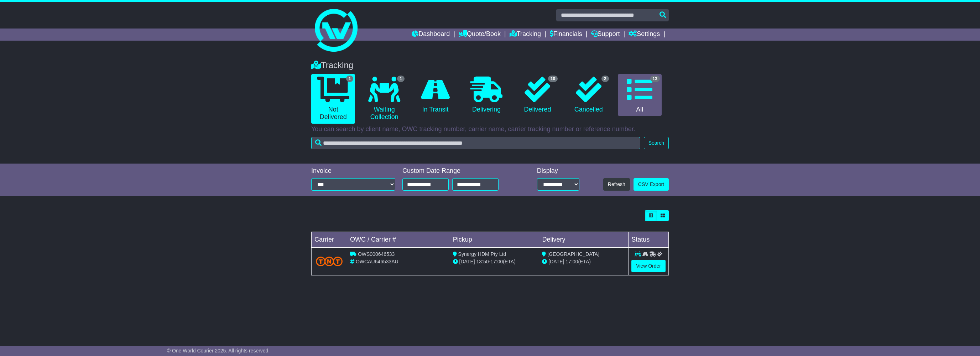 The height and width of the screenshot is (356, 980). Describe the element at coordinates (435, 95) in the screenshot. I see `a: In Transit` at that location.